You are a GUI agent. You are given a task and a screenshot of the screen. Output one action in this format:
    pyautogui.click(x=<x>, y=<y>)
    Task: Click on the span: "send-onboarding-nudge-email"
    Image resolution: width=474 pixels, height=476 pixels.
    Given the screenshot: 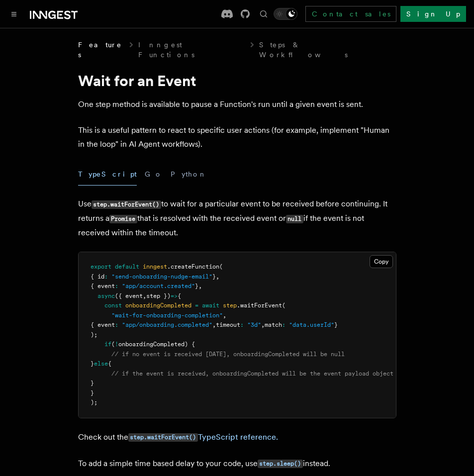 What is the action you would take?
    pyautogui.click(x=162, y=276)
    